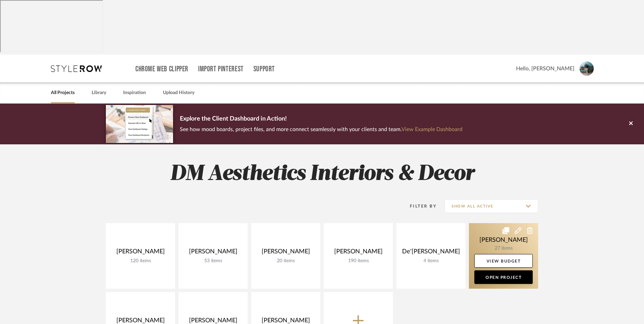  What do you see at coordinates (221, 69) in the screenshot?
I see `a: Import Pinterest` at bounding box center [221, 69].